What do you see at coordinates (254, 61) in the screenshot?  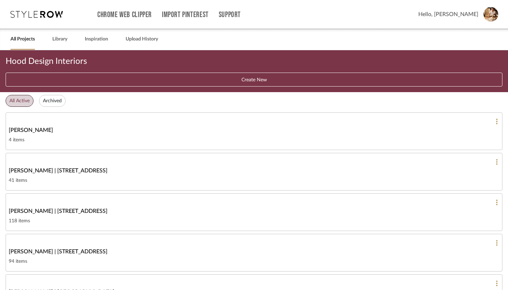 I see `div: Hood Design Interiors` at bounding box center [254, 61].